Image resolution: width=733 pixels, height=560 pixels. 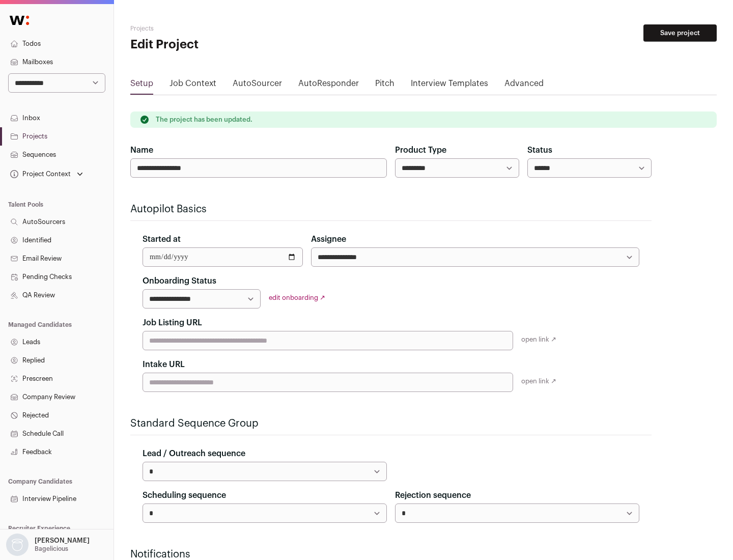 I want to click on img: Wellfound, so click(x=19, y=21).